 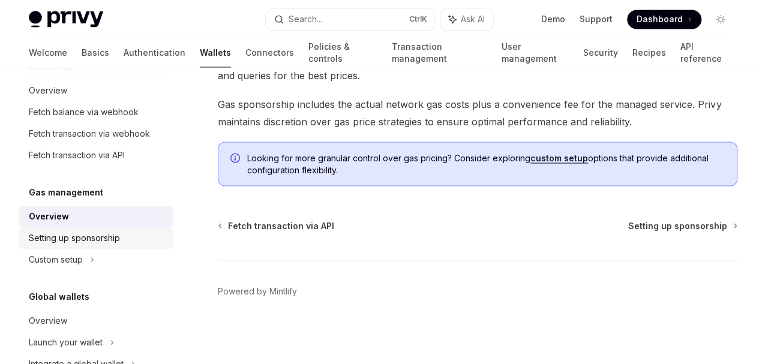 I want to click on button: Ask AI, so click(x=467, y=19).